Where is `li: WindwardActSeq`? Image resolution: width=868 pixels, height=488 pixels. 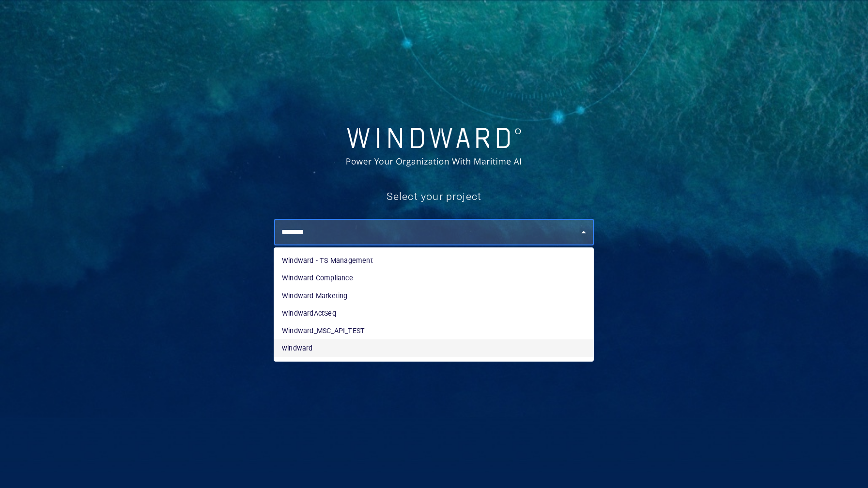
li: WindwardActSeq is located at coordinates (434, 313).